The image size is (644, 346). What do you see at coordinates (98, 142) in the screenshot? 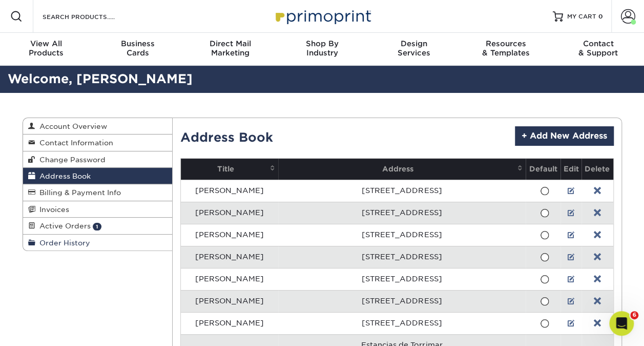
I see `a: Contact Information` at bounding box center [98, 142].